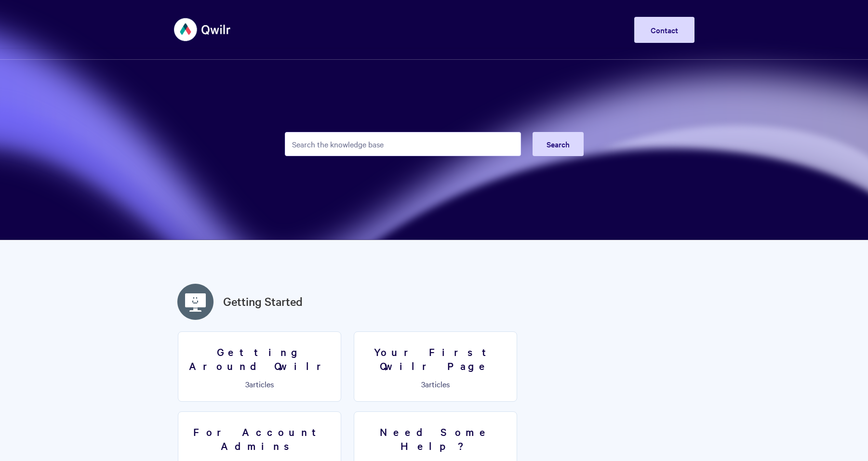 This screenshot has width=868, height=461. Describe the element at coordinates (435, 367) in the screenshot. I see `a: Your First Qwilr Page 3articles` at that location.